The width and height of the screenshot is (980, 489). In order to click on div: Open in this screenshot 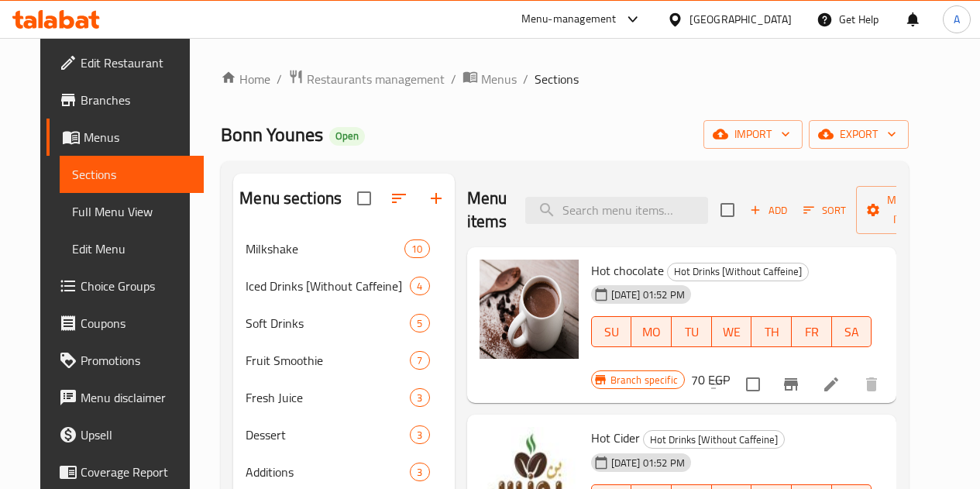, I will do `click(347, 137)`.